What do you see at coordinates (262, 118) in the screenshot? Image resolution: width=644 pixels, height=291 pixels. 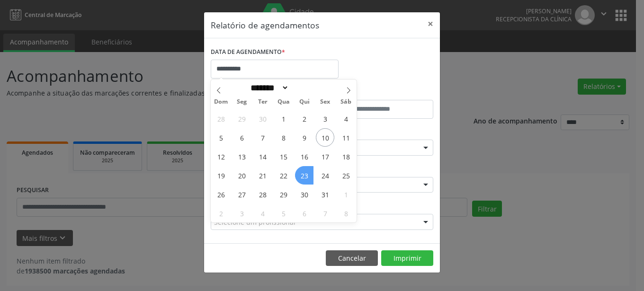 I see `span: Setembro 30, 2025` at bounding box center [262, 118].